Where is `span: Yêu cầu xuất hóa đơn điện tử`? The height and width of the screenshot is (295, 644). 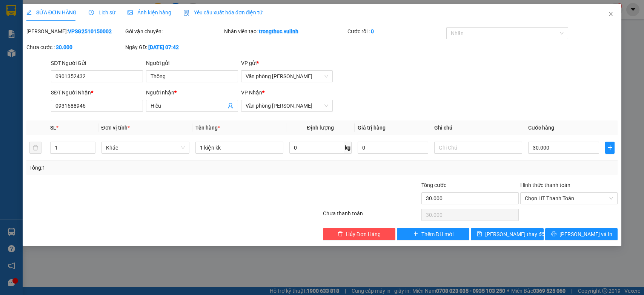
span: Yêu cầu xuất hóa đơn điện tử is located at coordinates (223, 12).